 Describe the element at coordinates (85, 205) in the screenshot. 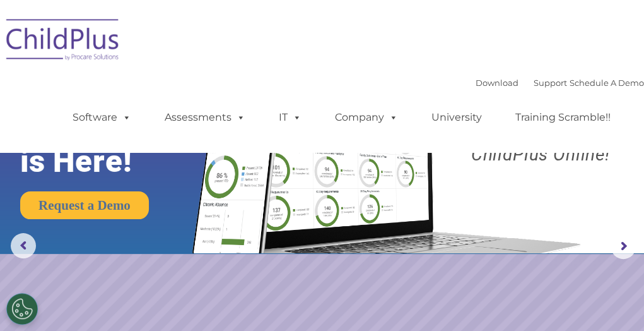

I see `a: Request a Demo` at that location.